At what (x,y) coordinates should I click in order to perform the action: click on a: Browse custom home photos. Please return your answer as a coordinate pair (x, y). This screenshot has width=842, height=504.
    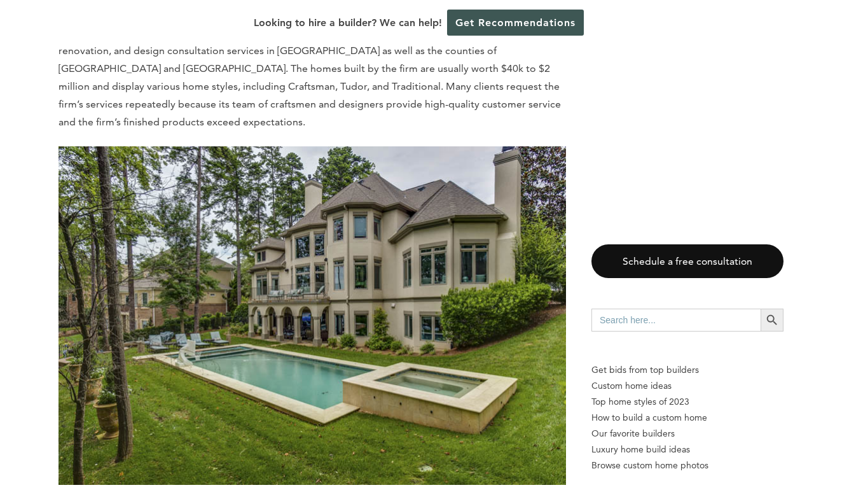
    Looking at the image, I should click on (688, 465).